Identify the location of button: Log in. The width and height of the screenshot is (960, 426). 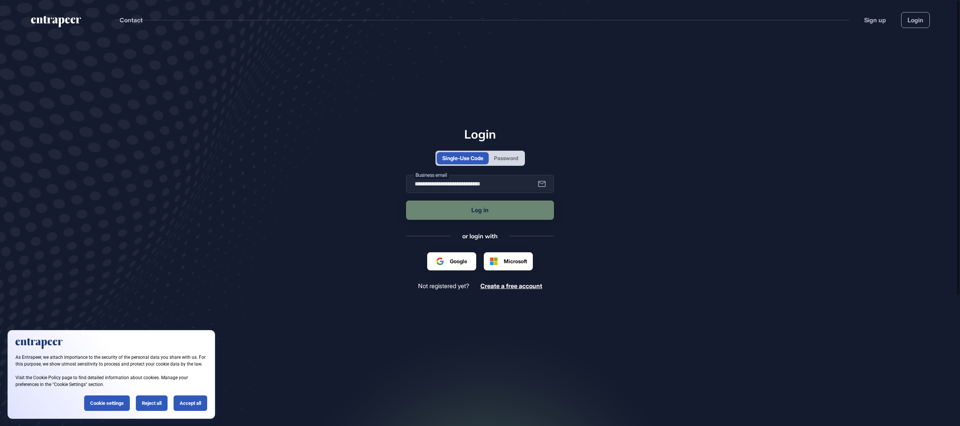
(480, 210).